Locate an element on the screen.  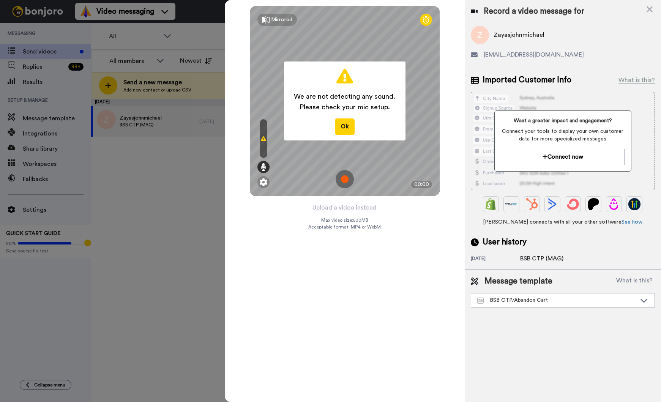
span: Max video size: 500 MB is located at coordinates (345, 220).